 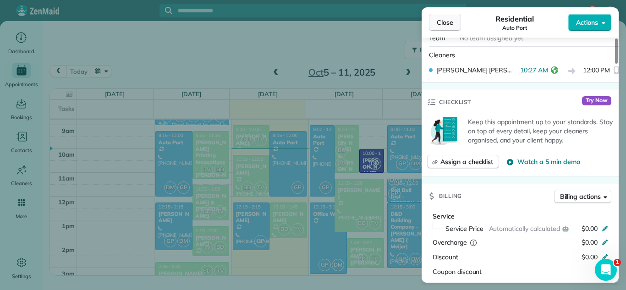 What do you see at coordinates (457, 272) in the screenshot?
I see `span: Coupon discount` at bounding box center [457, 272].